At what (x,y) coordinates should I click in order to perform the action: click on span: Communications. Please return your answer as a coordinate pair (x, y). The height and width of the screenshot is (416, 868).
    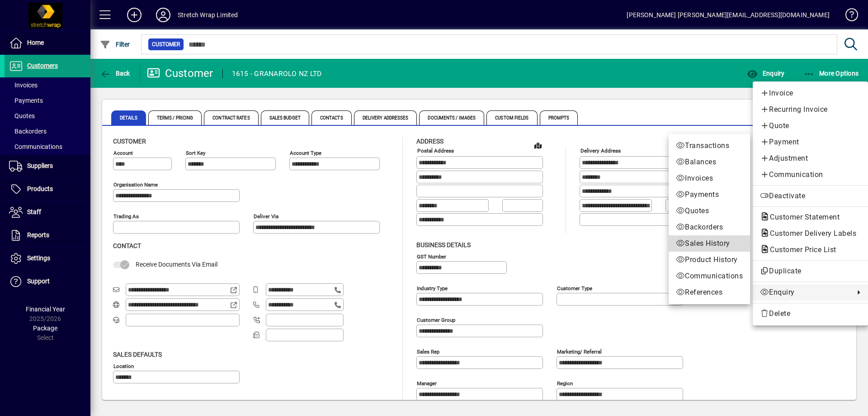
    Looking at the image, I should click on (709, 276).